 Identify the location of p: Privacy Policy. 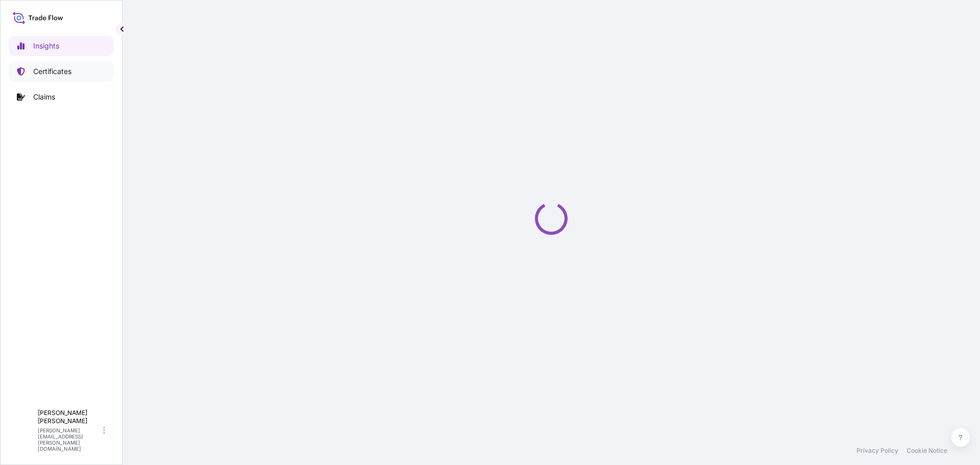
(877, 450).